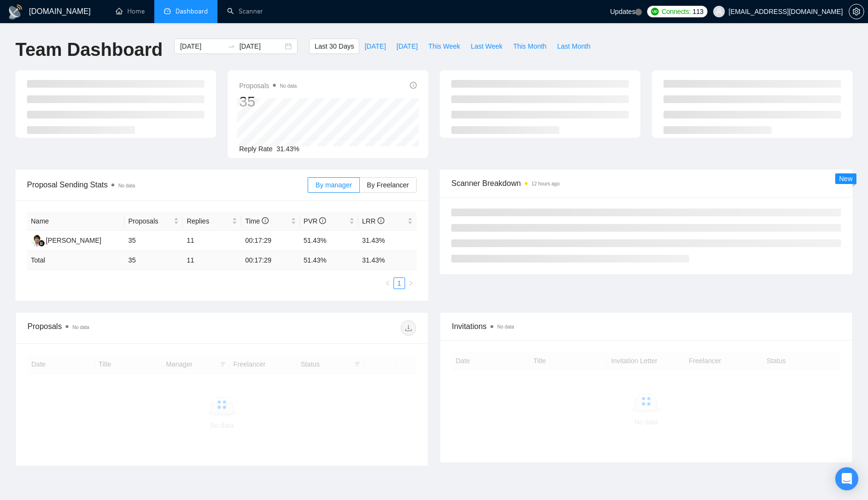 The height and width of the screenshot is (500, 868). Describe the element at coordinates (445, 47) in the screenshot. I see `span: This Week` at that location.